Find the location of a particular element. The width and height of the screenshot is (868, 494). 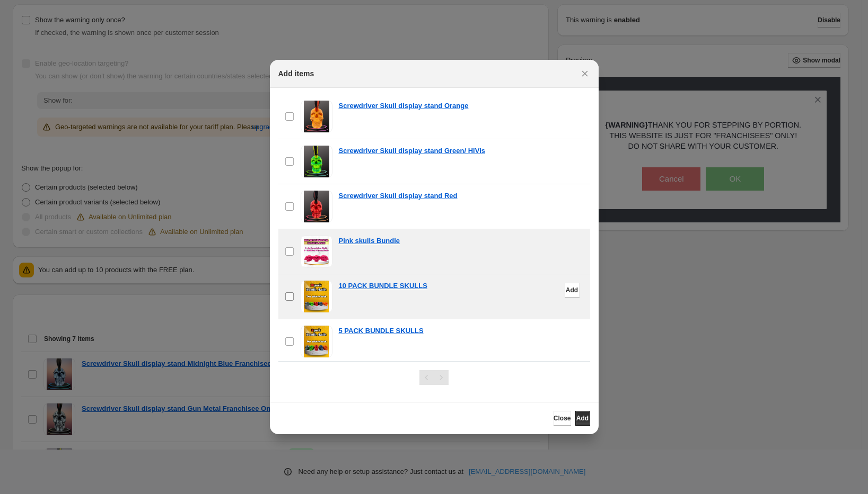

p: Pink skulls Bundle is located at coordinates (370, 241).